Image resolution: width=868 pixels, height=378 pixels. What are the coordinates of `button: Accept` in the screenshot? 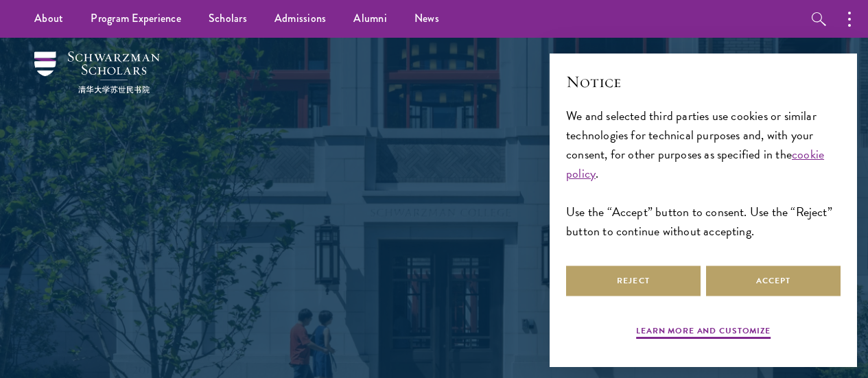 It's located at (774, 281).